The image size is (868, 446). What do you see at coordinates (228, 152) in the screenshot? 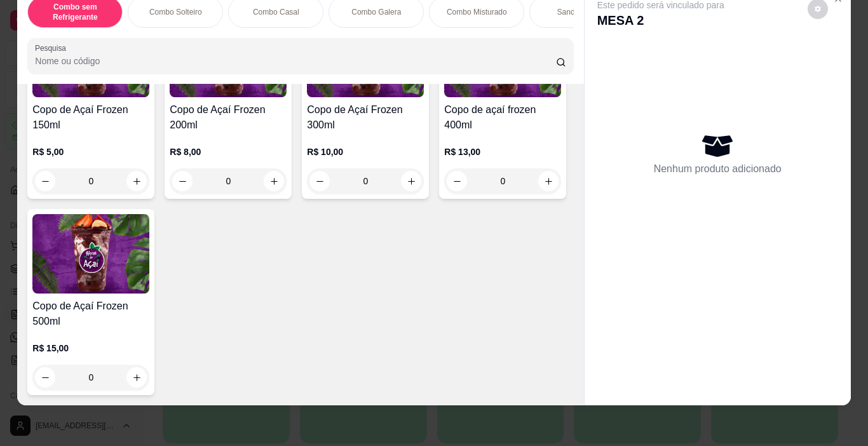
I see `p: R$ 8,00` at bounding box center [228, 152].